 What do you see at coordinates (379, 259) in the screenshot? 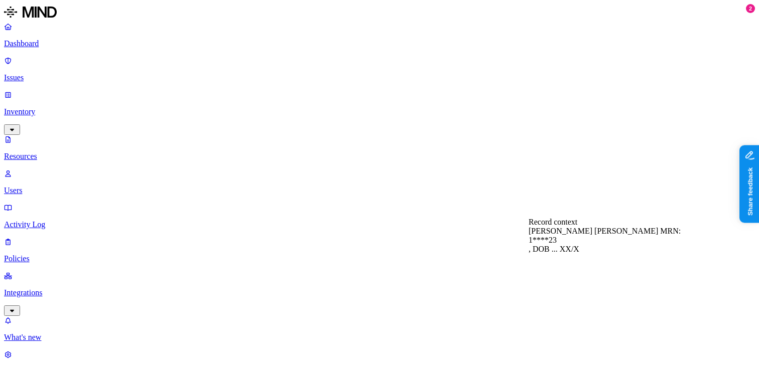
I see `p: Policies` at bounding box center [379, 259].